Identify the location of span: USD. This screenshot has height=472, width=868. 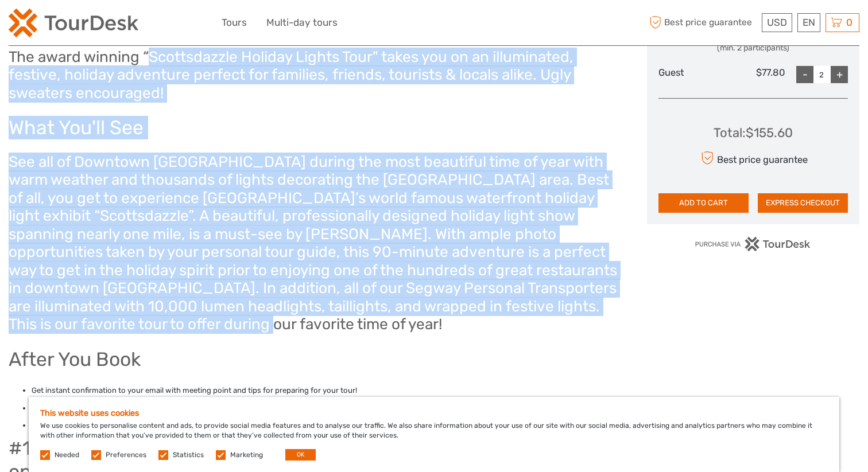
(777, 22).